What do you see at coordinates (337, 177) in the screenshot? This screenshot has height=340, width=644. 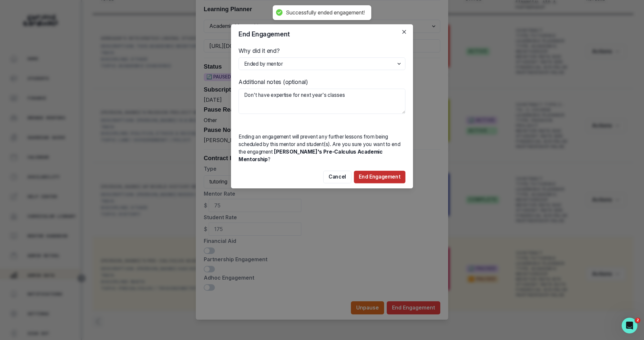 I see `button: Cancel` at bounding box center [337, 177].